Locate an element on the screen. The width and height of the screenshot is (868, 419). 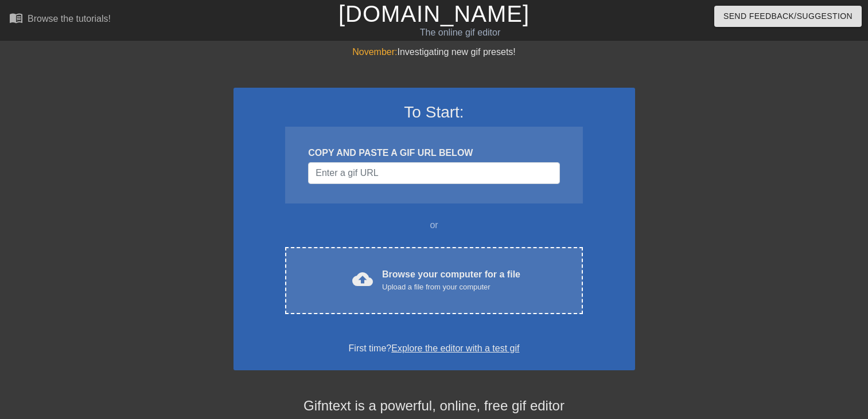
a: Explore the editor with a test gif is located at coordinates (455, 349).